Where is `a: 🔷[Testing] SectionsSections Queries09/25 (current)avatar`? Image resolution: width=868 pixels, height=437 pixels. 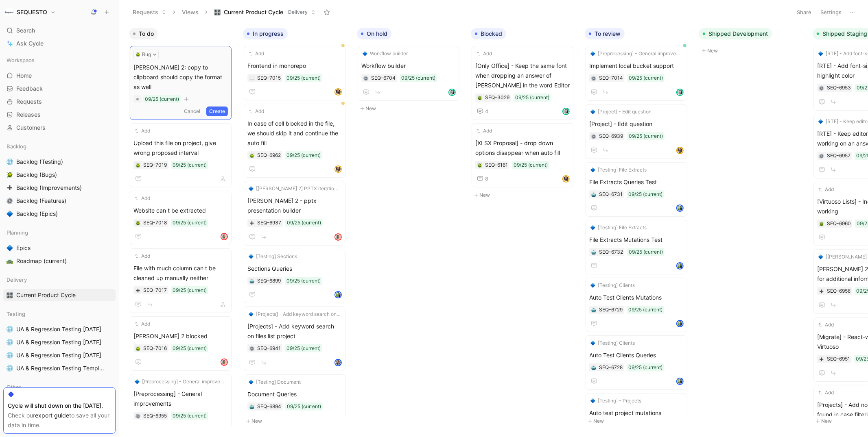 a: 🔷[Testing] SectionsSections Queries09/25 (current)avatar is located at coordinates (295, 276).